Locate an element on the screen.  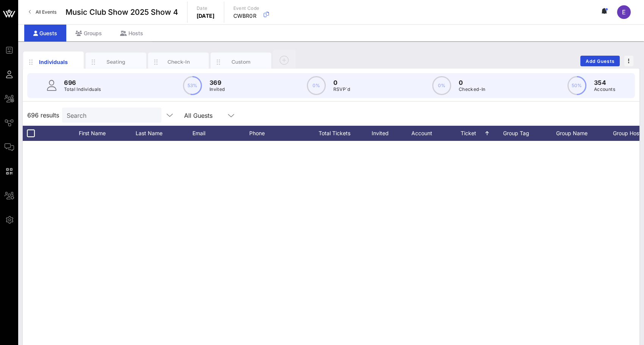
div: Ticket is located at coordinates (474, 134).